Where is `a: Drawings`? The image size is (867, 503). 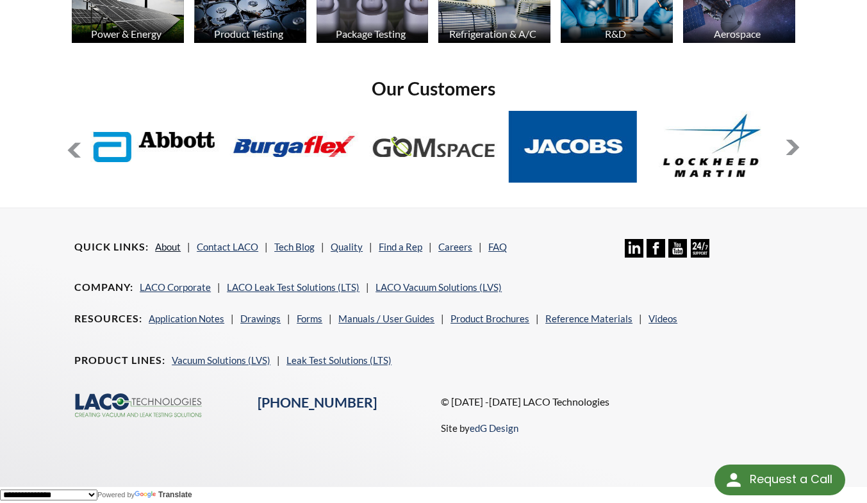
a: Drawings is located at coordinates (260, 319).